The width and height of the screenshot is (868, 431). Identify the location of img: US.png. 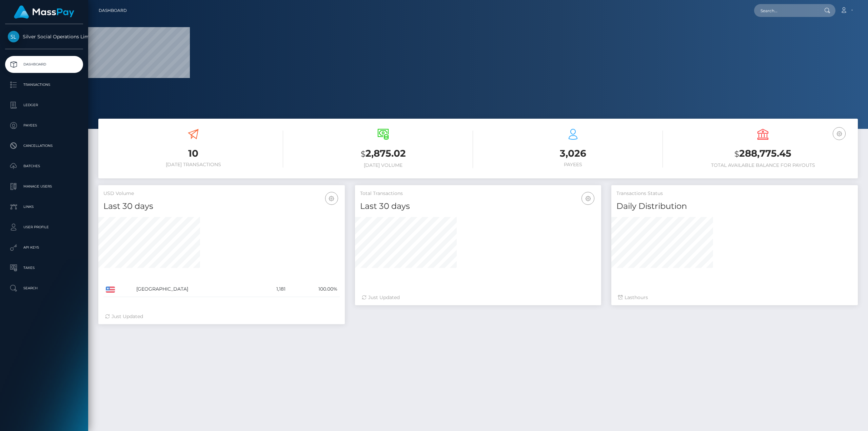
(110, 289).